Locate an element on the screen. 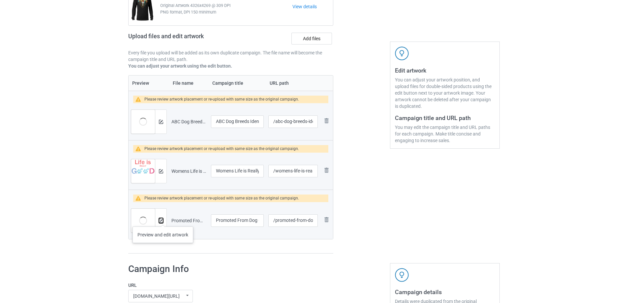 The image size is (628, 303). b: You can adjust your artwork using the edit button. is located at coordinates (180, 66).